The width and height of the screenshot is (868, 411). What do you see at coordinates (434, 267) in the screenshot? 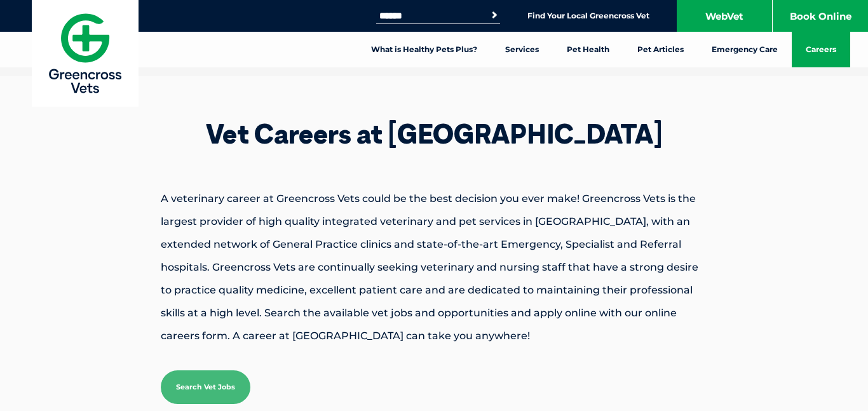
I see `p: A veterinary career at Greencross Vets could be the best decision you ever make! Greencross Vets ...` at bounding box center [434, 267].